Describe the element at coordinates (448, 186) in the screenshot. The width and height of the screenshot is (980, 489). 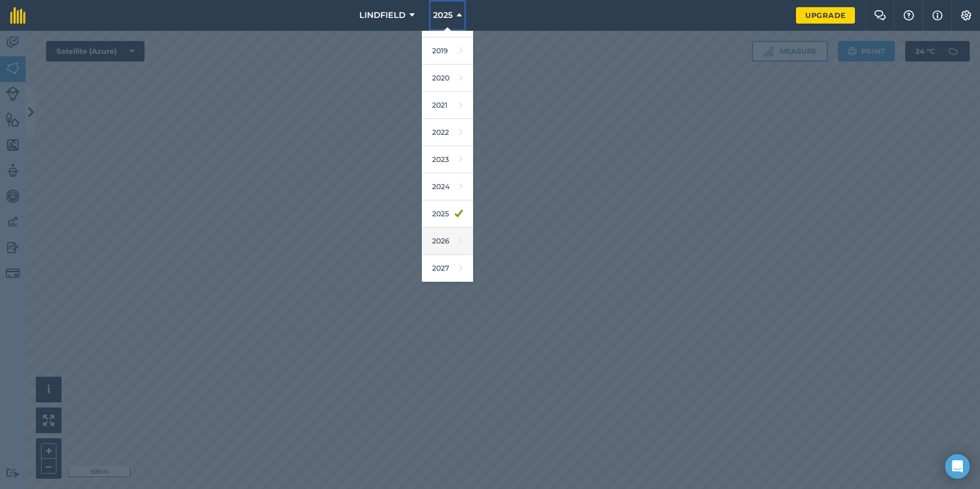
I see `a: 2024` at that location.